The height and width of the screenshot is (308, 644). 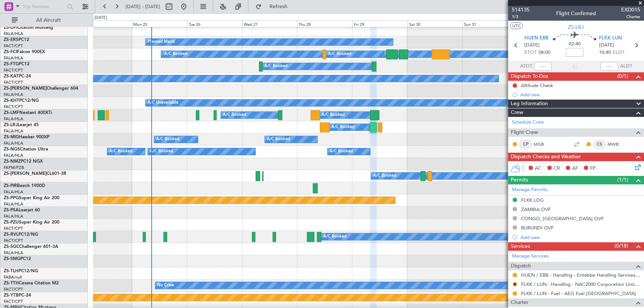 I want to click on span: ZS-KAT, so click(x=11, y=76).